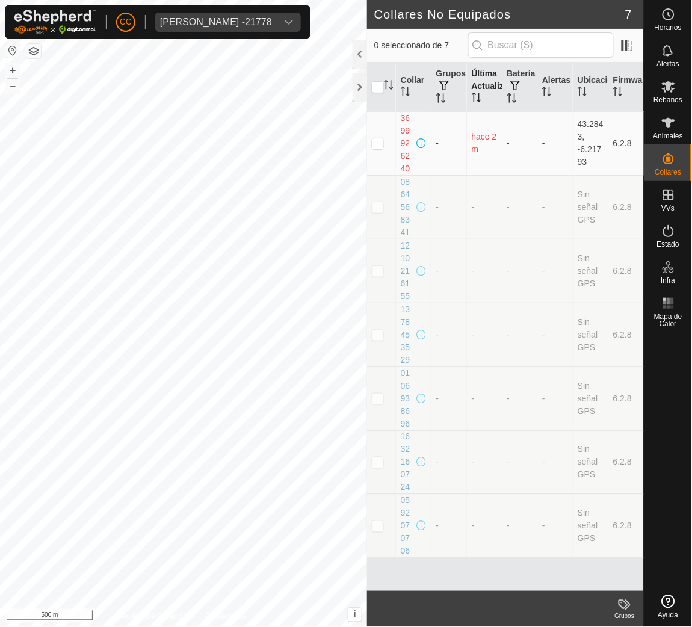 The height and width of the screenshot is (627, 692). Describe the element at coordinates (541, 45) in the screenshot. I see `input: Buscar (S)` at that location.